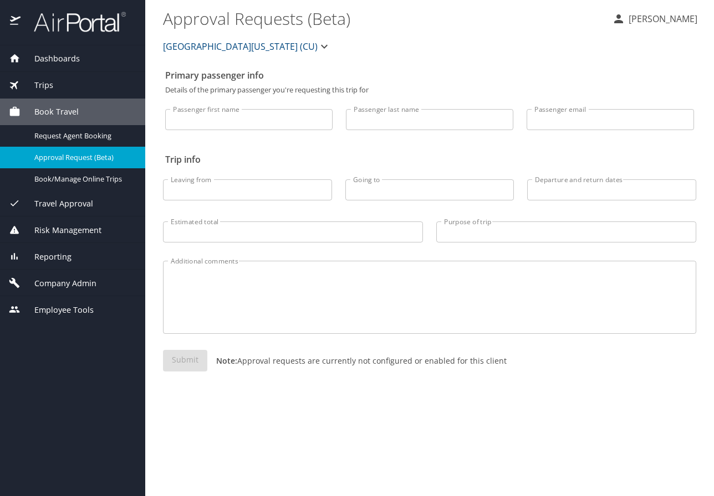 Image resolution: width=714 pixels, height=496 pixels. Describe the element at coordinates (227, 361) in the screenshot. I see `strong: Note:` at that location.